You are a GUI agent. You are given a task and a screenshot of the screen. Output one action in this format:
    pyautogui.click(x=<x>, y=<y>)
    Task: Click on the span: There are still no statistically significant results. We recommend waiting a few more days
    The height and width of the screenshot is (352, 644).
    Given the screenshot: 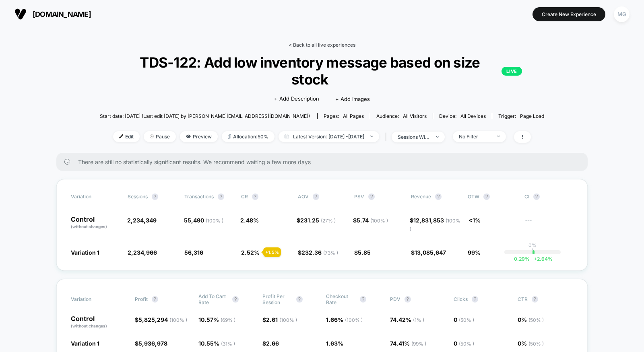 What is the action you would take?
    pyautogui.click(x=325, y=162)
    